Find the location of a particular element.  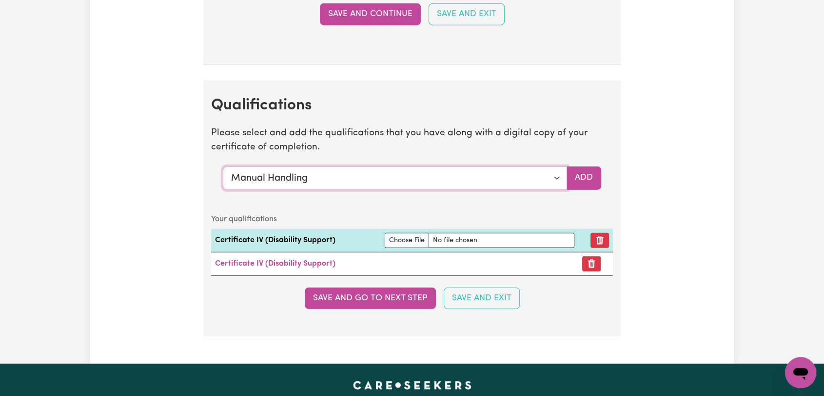

td: Certificate IV (Disability Support) is located at coordinates (296, 241).